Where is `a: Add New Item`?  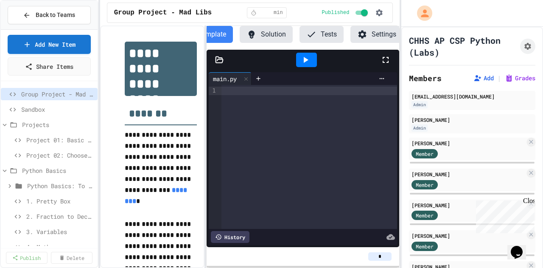
a: Add New Item is located at coordinates (49, 44).